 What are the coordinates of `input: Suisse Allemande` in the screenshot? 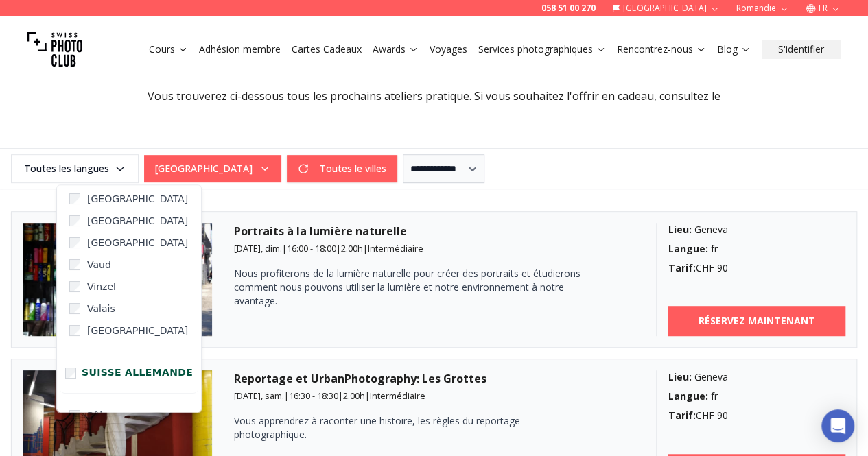 It's located at (71, 373).